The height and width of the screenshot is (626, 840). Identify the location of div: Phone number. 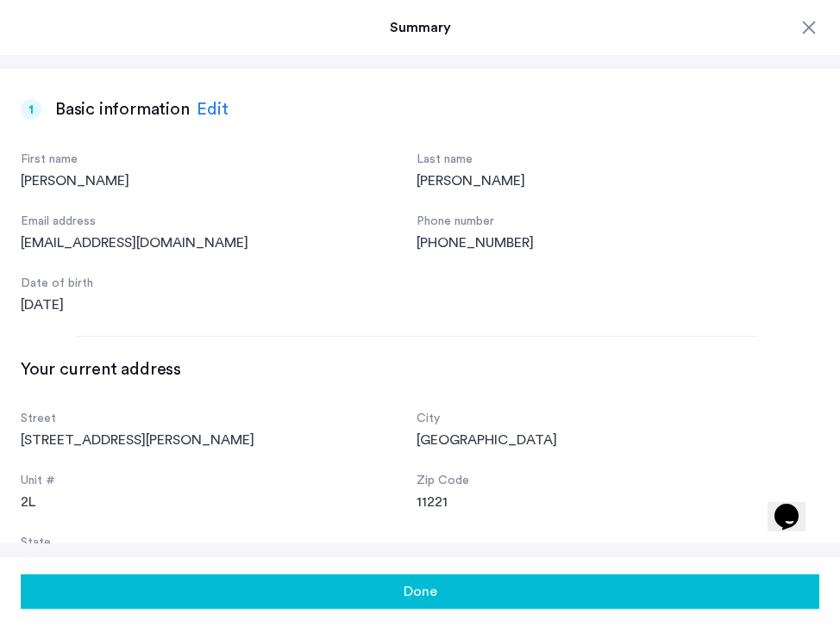
(614, 222).